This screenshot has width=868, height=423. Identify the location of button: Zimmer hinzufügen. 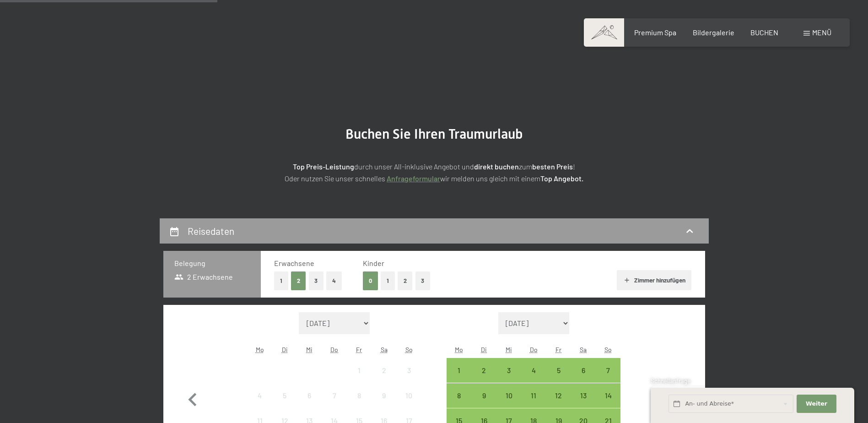
(654, 280).